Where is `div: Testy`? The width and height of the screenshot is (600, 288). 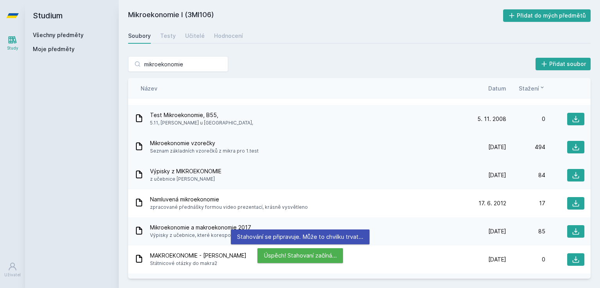
div: Testy is located at coordinates (168, 36).